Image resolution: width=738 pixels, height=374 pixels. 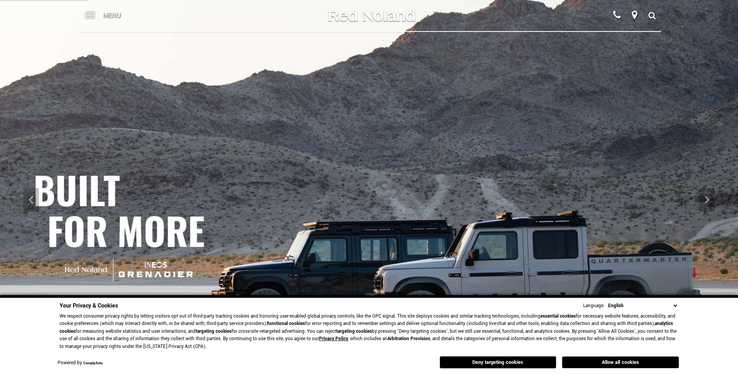 I want to click on div: Powered by, so click(x=80, y=364).